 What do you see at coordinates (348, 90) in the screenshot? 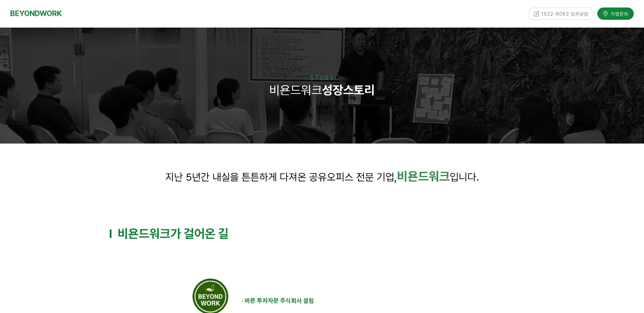
I see `strong: 성장스토리` at bounding box center [348, 90].